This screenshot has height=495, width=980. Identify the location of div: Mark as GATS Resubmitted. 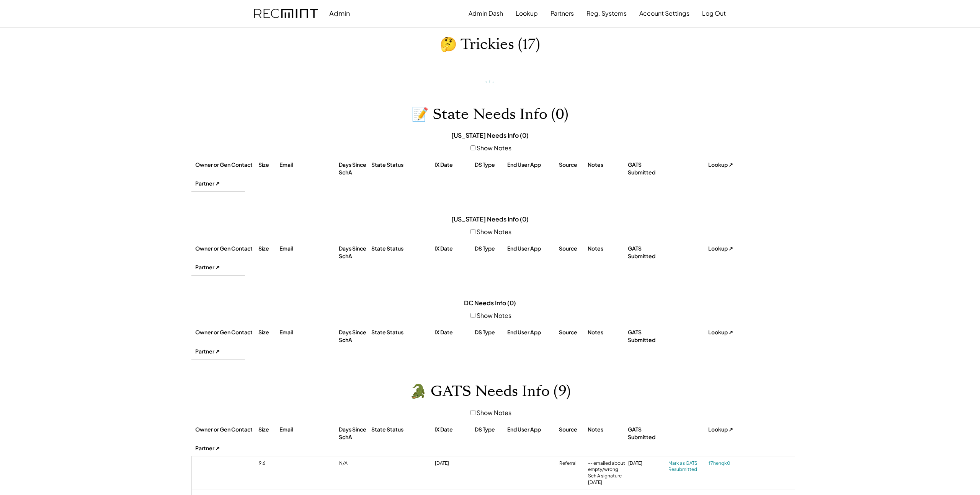
(688, 467).